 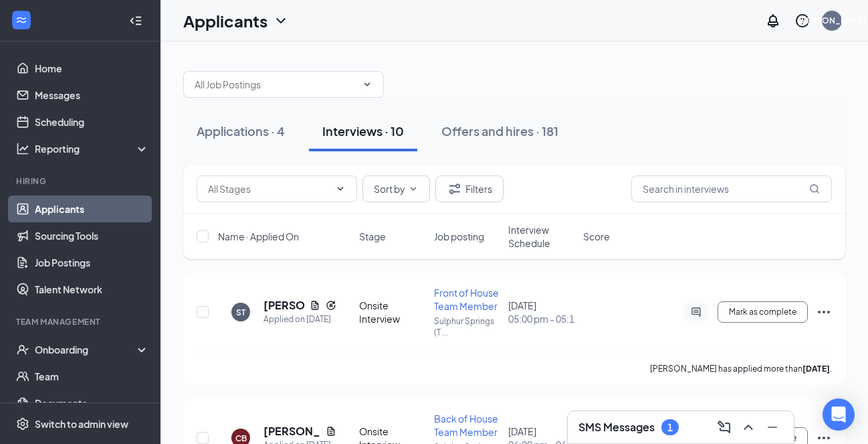 What do you see at coordinates (803, 21) in the screenshot?
I see `svg: QuestionInfo` at bounding box center [803, 21].